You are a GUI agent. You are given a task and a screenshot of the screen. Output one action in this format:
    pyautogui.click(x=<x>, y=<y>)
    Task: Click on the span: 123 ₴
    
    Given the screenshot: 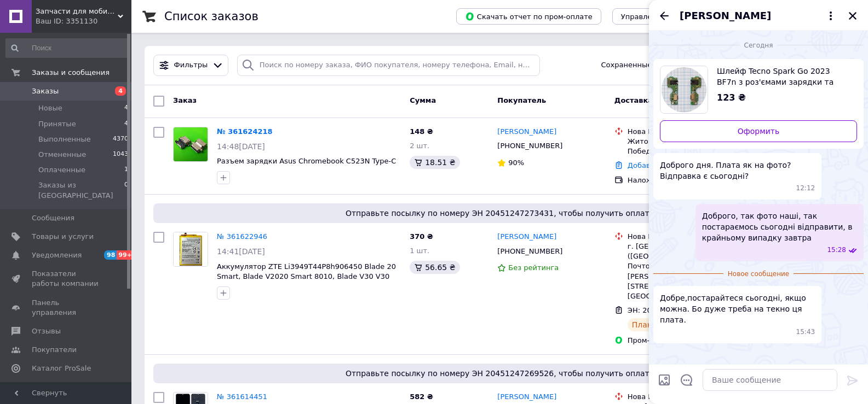 What is the action you would take?
    pyautogui.click(x=731, y=98)
    